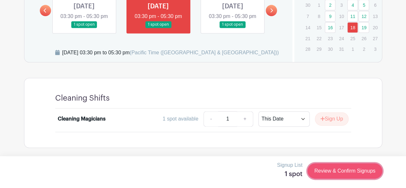  What do you see at coordinates (307, 27) in the screenshot?
I see `p: 14` at bounding box center [307, 27].